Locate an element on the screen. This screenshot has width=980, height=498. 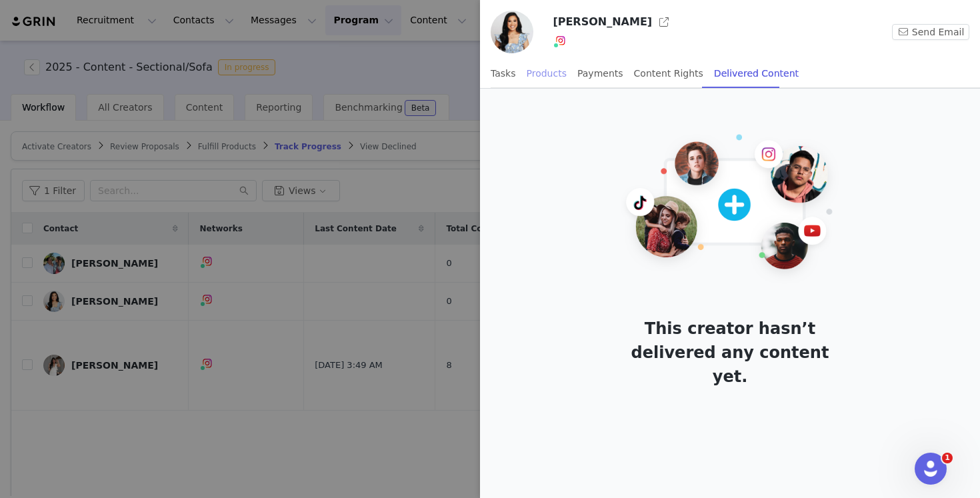
img: 0fa2ad7a-9759-4c9f-bf93-ee2c2716aa44--s.jpg is located at coordinates (512, 32).